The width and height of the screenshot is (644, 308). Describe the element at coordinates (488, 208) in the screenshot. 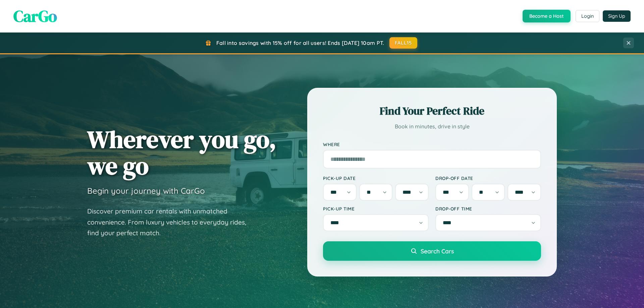

I see `label: Drop-off Time` at that location.